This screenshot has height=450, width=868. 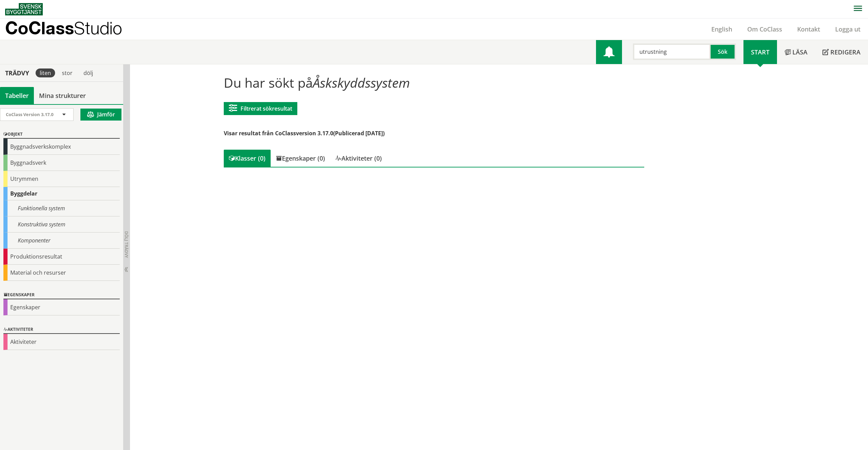 What do you see at coordinates (796, 52) in the screenshot?
I see `a: Läsa` at bounding box center [796, 52].